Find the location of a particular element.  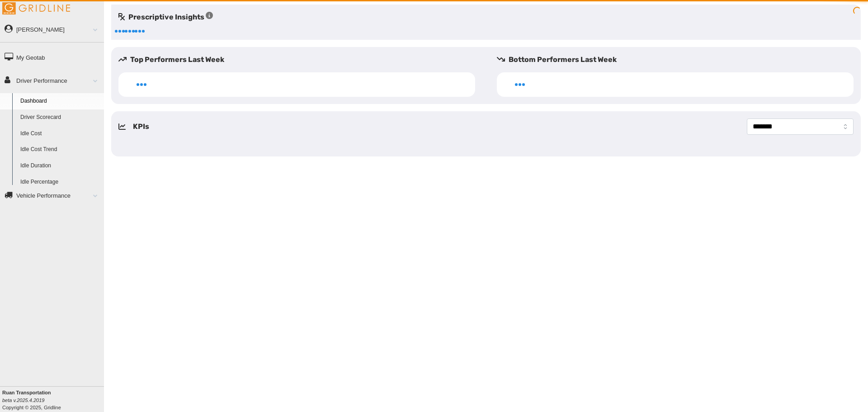

img: Gridline is located at coordinates (37, 8).